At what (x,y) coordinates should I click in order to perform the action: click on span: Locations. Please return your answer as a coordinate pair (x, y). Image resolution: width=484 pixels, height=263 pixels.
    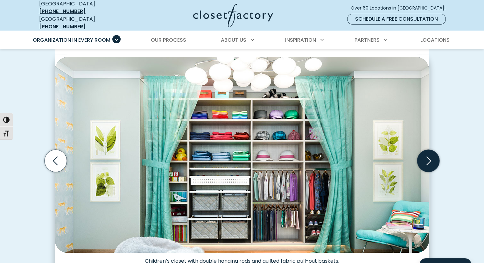
    Looking at the image, I should click on (435, 40).